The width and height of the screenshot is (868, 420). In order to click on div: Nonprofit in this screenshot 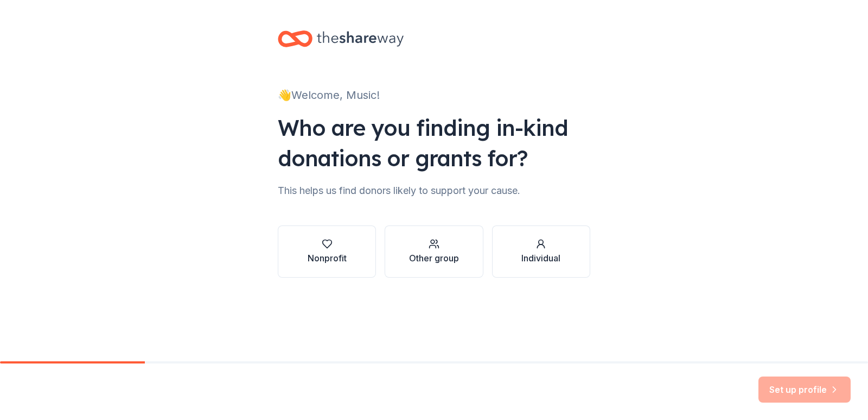, I will do `click(327, 258)`.